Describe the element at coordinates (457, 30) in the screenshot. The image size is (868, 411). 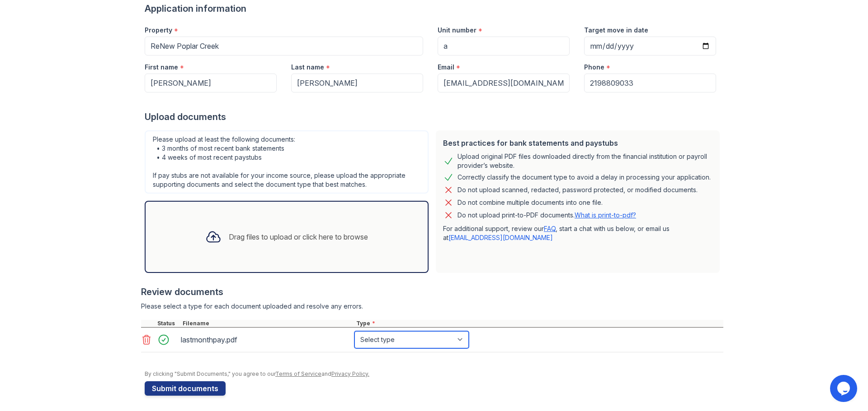
I see `label: Unit number` at that location.